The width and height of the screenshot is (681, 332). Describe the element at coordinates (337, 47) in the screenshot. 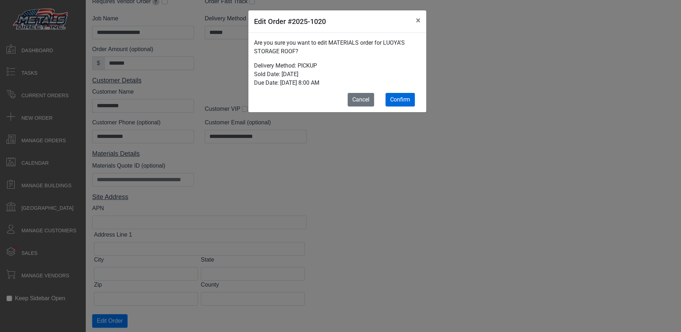

I see `p: Are you sure you want to edit MATERIALS order for LUOYA'S STORAGE ROOF?` at that location.